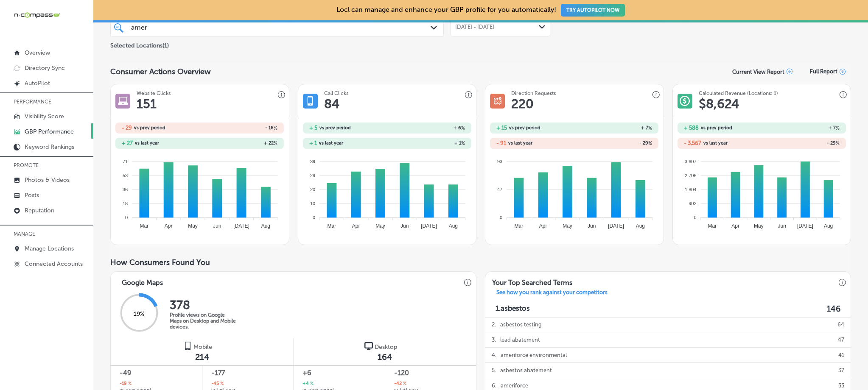 The height and width of the screenshot is (390, 868). I want to click on h3: Google Maps, so click(142, 280).